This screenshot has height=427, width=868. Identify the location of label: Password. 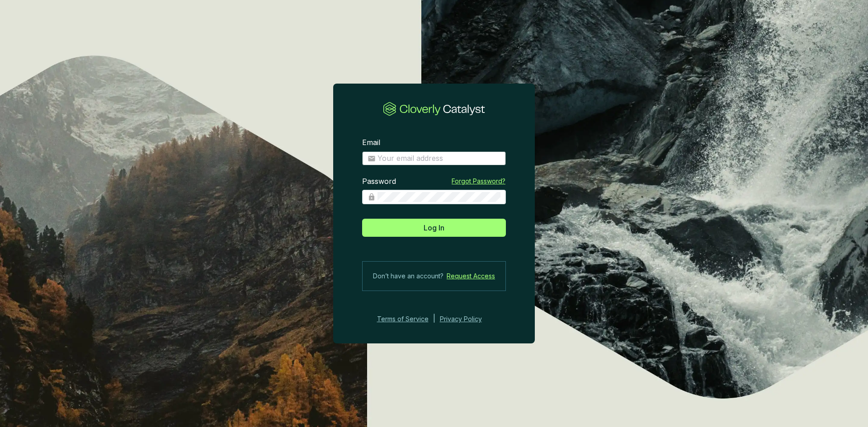
(379, 182).